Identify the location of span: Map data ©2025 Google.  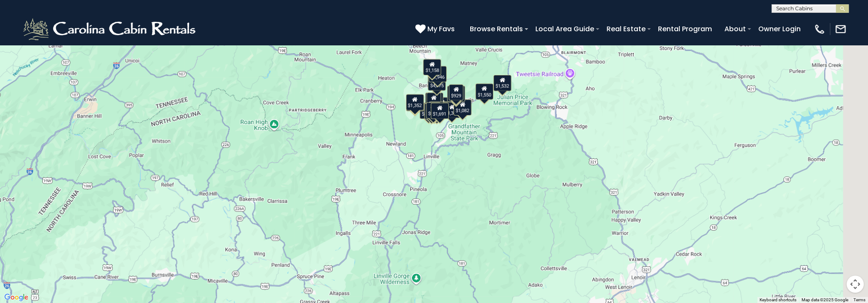
(825, 300).